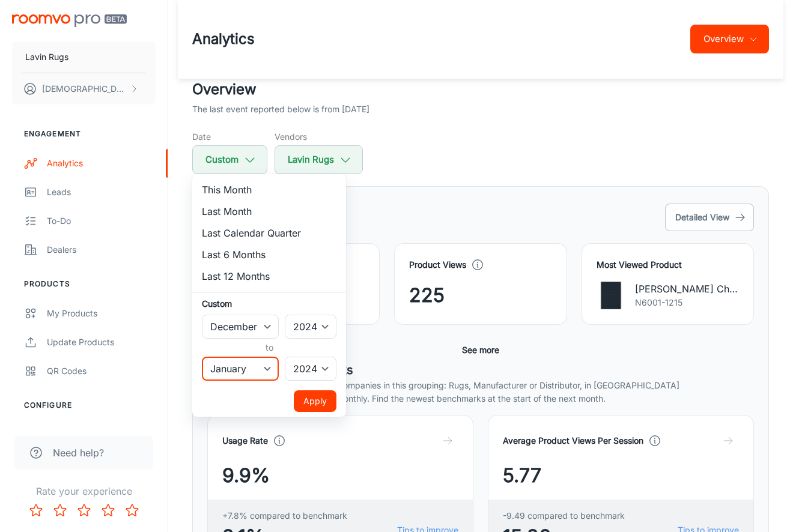 This screenshot has height=532, width=793. What do you see at coordinates (269, 233) in the screenshot?
I see `li: Last Calendar Quarter` at bounding box center [269, 233].